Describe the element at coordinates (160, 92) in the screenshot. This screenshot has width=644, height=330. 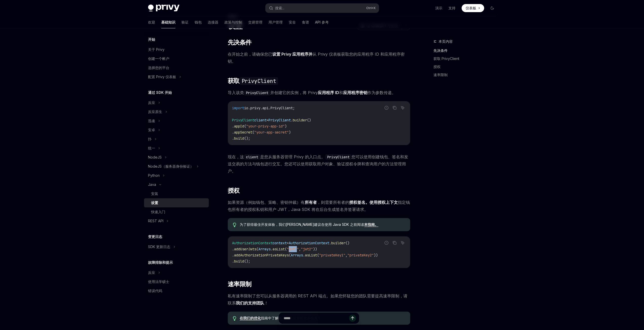
I see `font: 通过 SDK 开始` at that location.